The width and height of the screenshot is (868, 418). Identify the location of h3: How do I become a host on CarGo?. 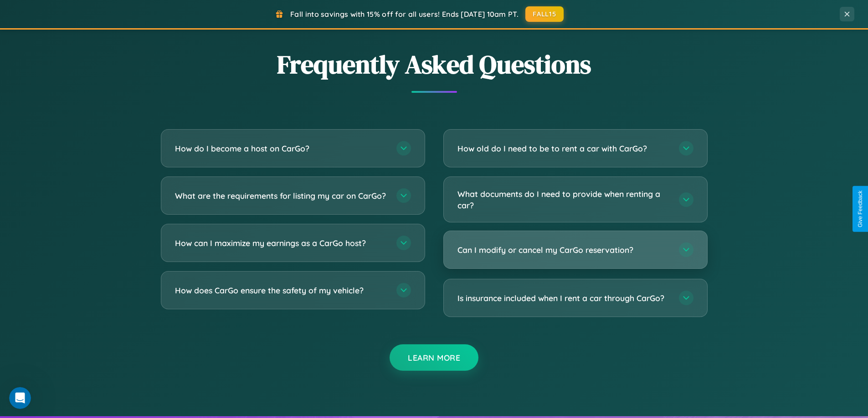
(281, 148).